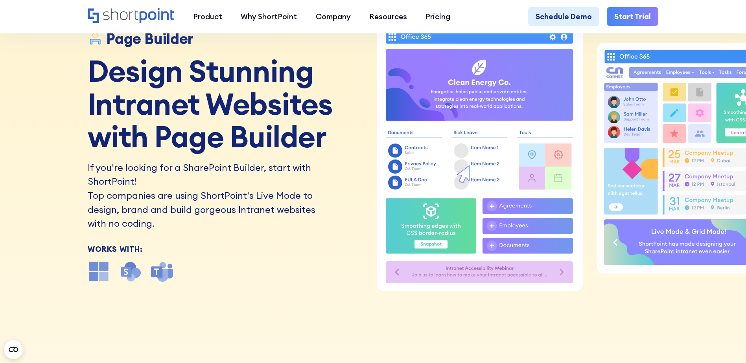 This screenshot has height=363, width=746. I want to click on p: Top companies are using ShortPoint's Live Mode to design, brand and build gorgeous Intranet websi..., so click(203, 210).